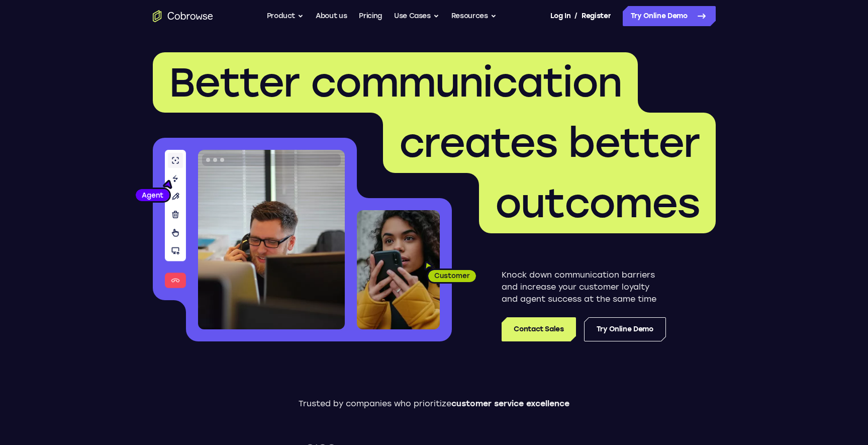 Image resolution: width=868 pixels, height=445 pixels. I want to click on a: Pricing, so click(370, 16).